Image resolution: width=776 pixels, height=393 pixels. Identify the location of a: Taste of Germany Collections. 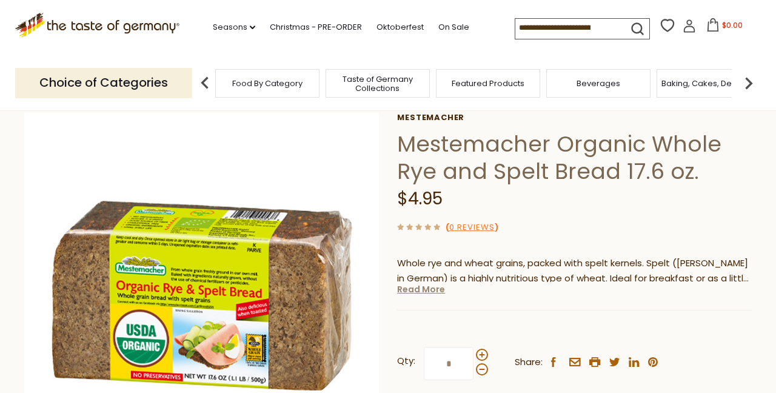
(378, 84).